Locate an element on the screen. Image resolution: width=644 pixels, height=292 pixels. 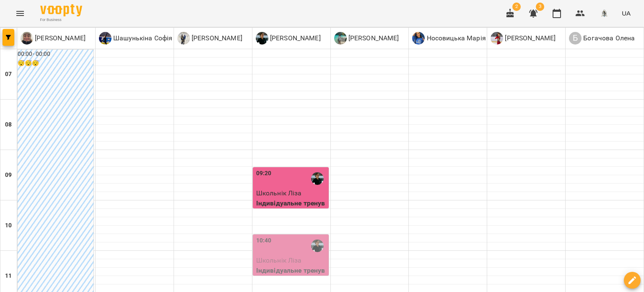
p: Індивідуальне тренування "FYFTI ICE" з Гожвою Анастасією is located at coordinates (292, 213).